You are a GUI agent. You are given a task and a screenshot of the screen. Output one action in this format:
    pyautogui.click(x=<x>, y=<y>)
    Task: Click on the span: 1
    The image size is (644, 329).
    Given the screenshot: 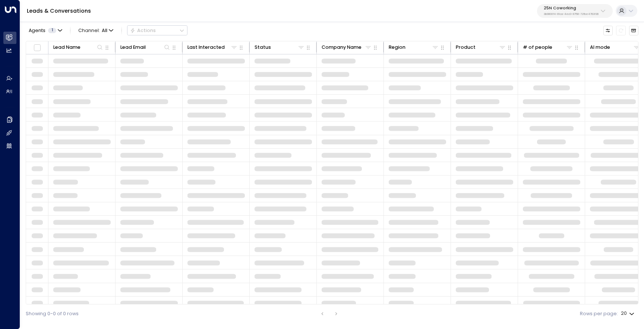 What is the action you would take?
    pyautogui.click(x=52, y=30)
    